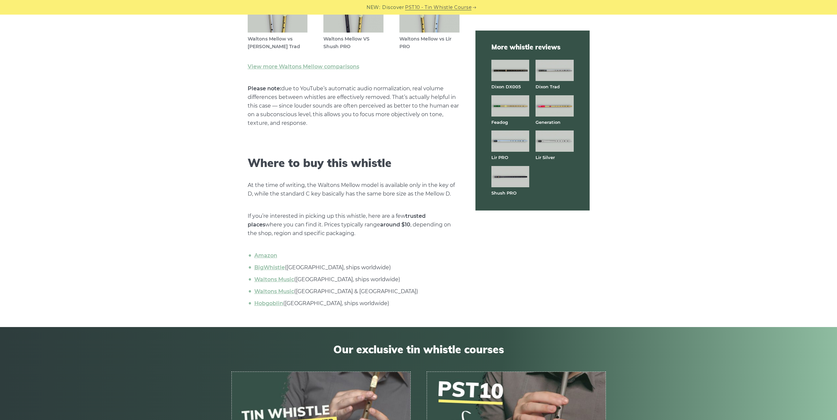 The height and width of the screenshot is (420, 837). I want to click on p: If you’re interested in picking up this whistle, here are a few where you can find it. Prices typ..., so click(353, 225).